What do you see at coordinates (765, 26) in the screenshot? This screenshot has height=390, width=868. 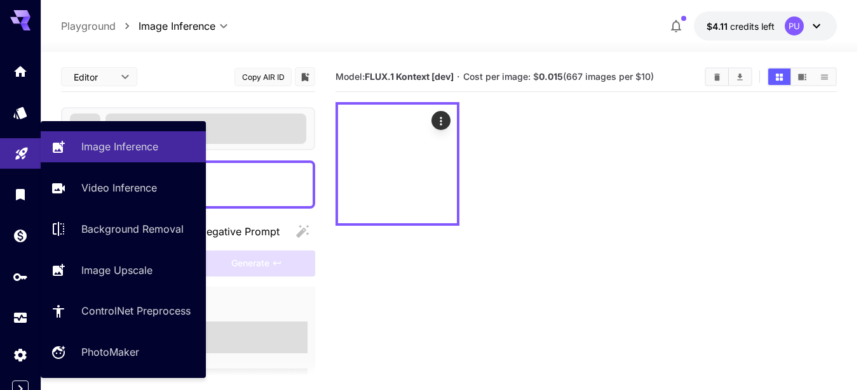 I see `button: $4.11477` at bounding box center [765, 26].